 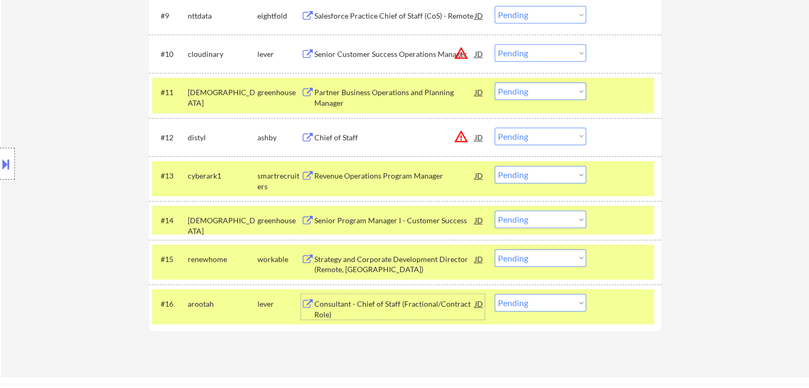 What do you see at coordinates (395, 97) in the screenshot?
I see `div: Partner Business Operations and Planning Manager` at bounding box center [395, 97].